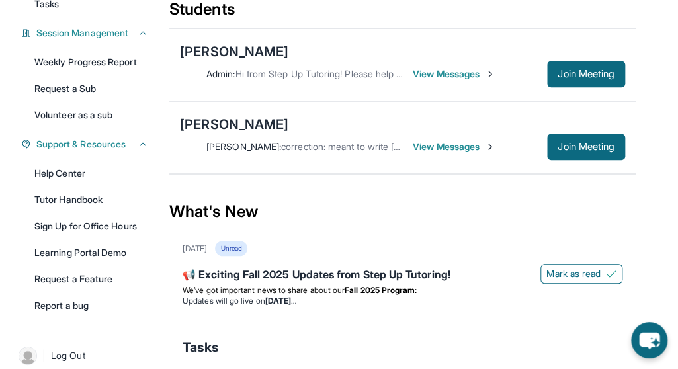 This screenshot has height=369, width=678. Describe the element at coordinates (220, 73) in the screenshot. I see `span: Admin :` at that location.